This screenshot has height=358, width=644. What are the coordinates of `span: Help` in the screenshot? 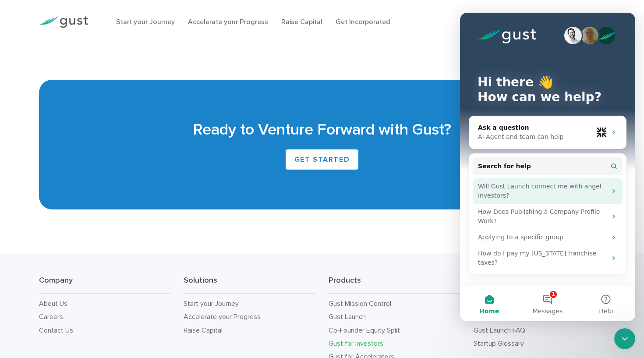 It's located at (146, 298).